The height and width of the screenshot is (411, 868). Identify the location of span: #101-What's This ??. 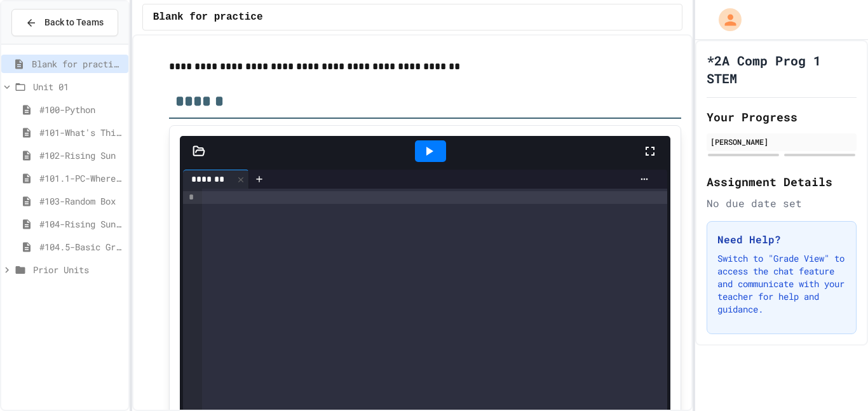
(81, 132).